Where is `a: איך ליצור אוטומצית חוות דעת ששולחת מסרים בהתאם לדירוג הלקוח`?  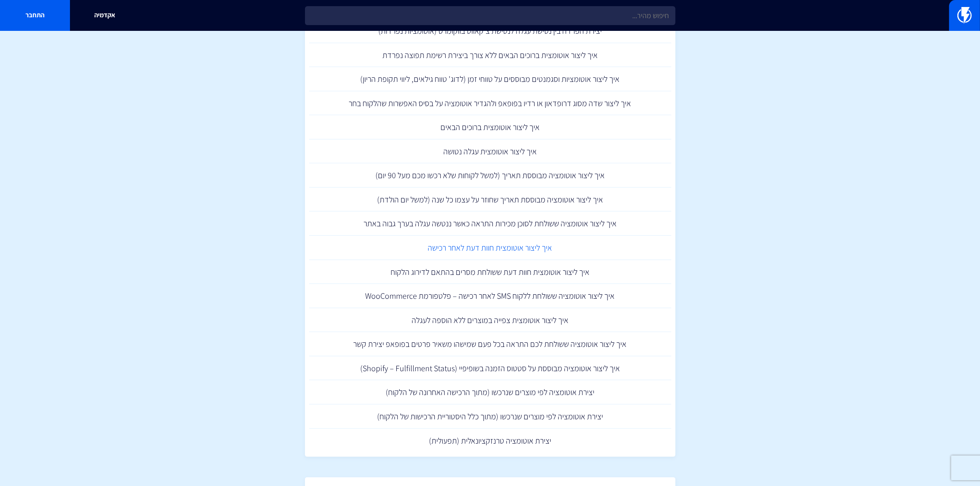
a: איך ליצור אוטומצית חוות דעת ששולחת מסרים בהתאם לדירוג הלקוח is located at coordinates (490, 273).